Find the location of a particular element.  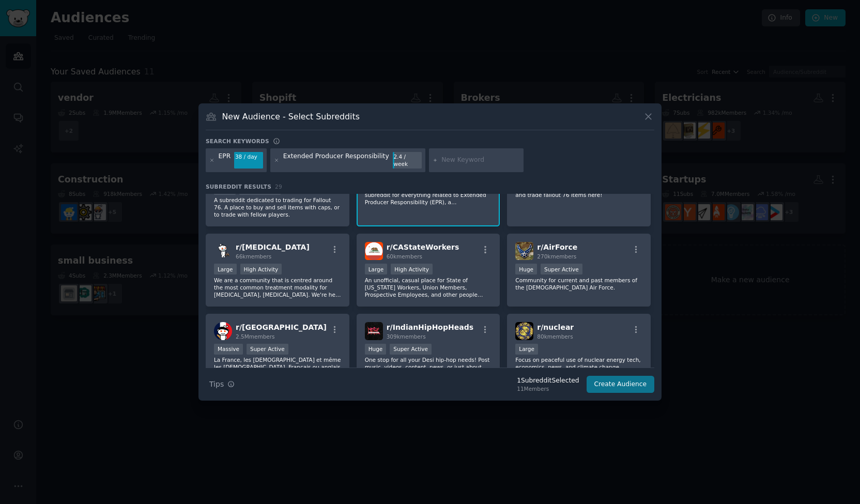

button: Tips is located at coordinates (222, 384).